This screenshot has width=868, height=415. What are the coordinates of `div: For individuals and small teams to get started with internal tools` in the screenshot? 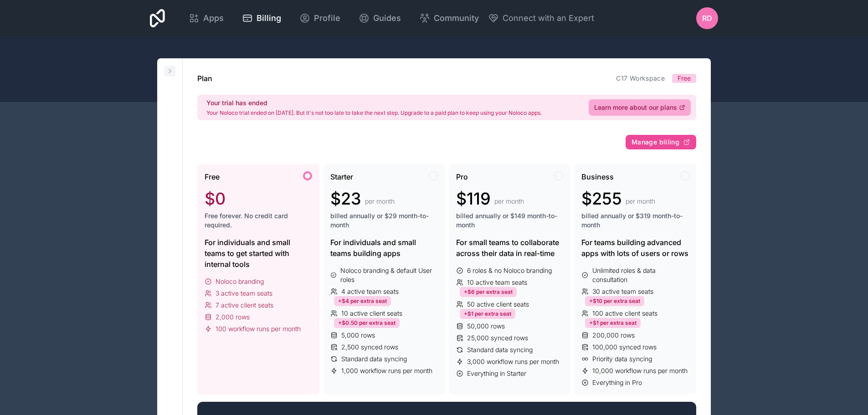 It's located at (258, 253).